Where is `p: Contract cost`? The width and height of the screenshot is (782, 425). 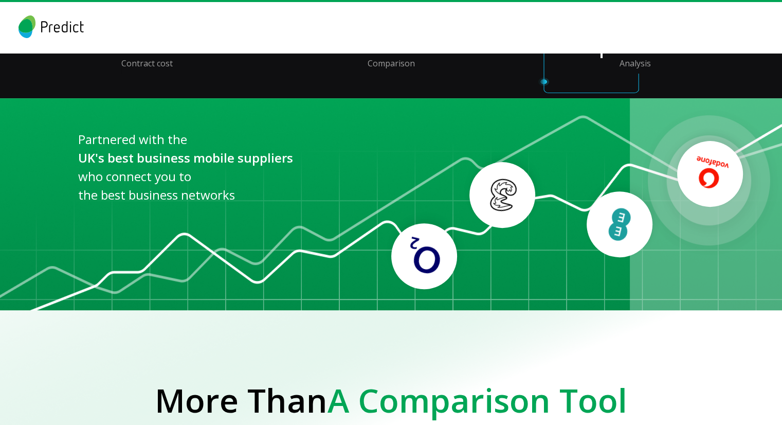
p: Contract cost is located at coordinates (147, 66).